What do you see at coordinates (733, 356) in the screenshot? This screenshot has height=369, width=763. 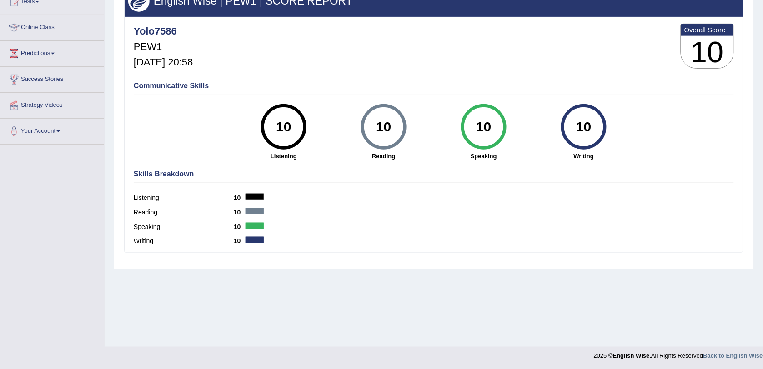 I see `strong: Back to English Wise` at bounding box center [733, 356].